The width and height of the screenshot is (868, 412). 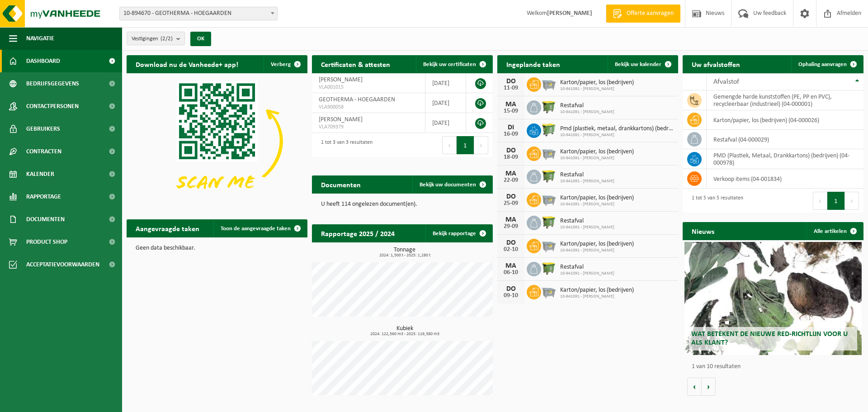 What do you see at coordinates (617, 129) in the screenshot?
I see `span: Pmd (plastiek, metaal, drankkartons) (bedrijven)` at bounding box center [617, 129].